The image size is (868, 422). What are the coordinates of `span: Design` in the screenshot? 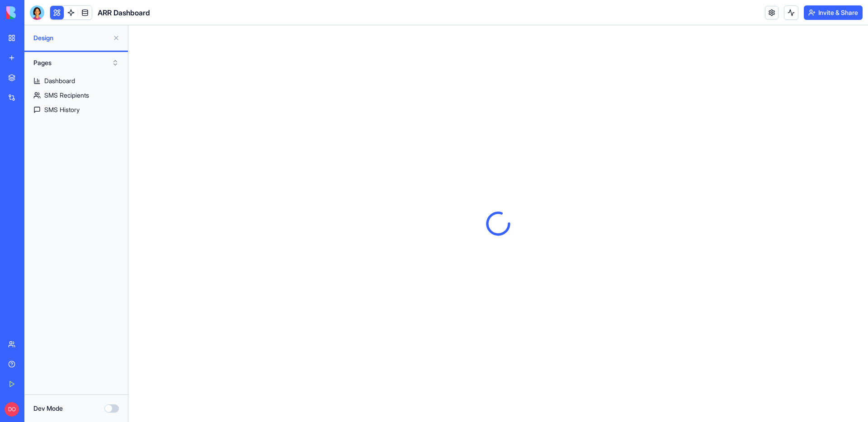 It's located at (71, 38).